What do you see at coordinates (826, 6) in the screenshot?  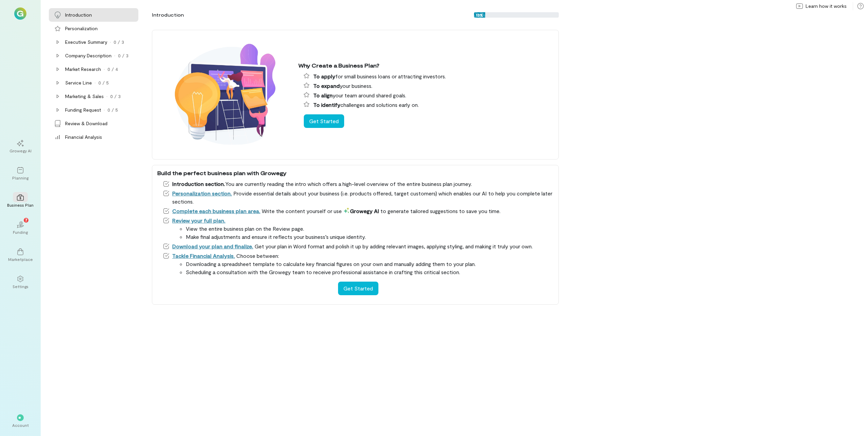 I see `span: Learn how it works` at bounding box center [826, 6].